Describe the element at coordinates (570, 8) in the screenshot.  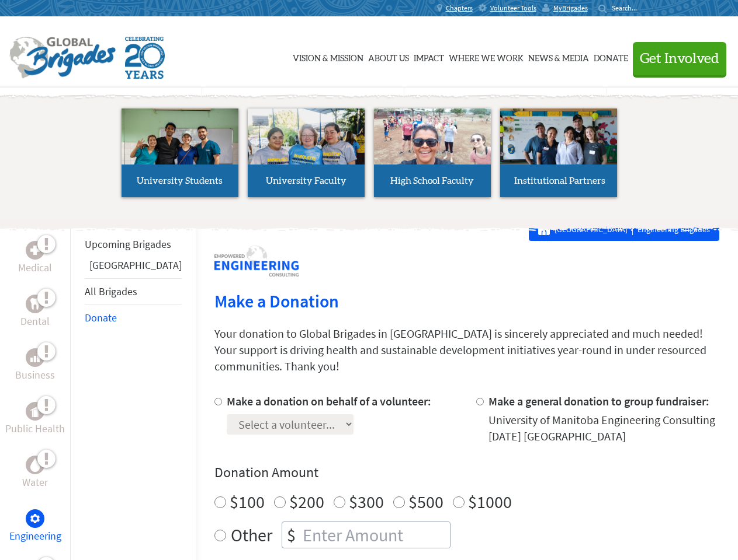
I see `span: MyBrigades` at that location.